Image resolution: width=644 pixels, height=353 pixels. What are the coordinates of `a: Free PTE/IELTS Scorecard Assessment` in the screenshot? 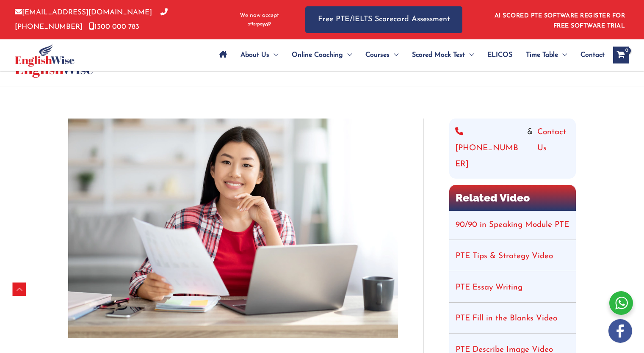 It's located at (384, 20).